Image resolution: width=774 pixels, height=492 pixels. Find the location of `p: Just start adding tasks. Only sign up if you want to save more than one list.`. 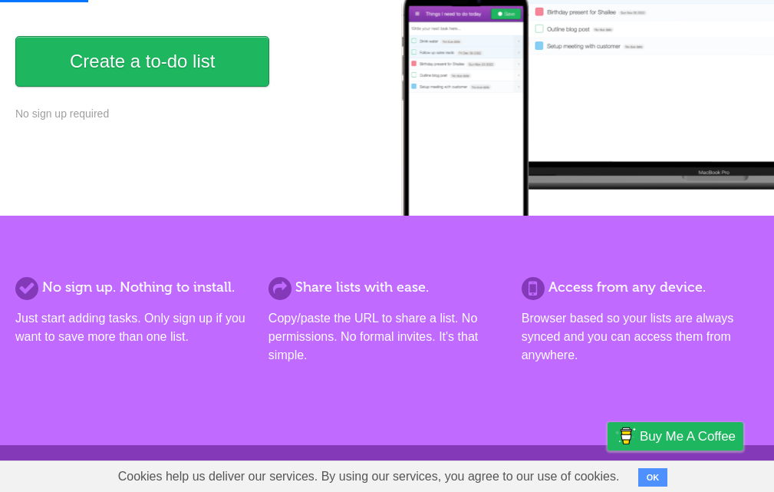

p: Just start adding tasks. Only sign up if you want to save more than one list. is located at coordinates (134, 328).